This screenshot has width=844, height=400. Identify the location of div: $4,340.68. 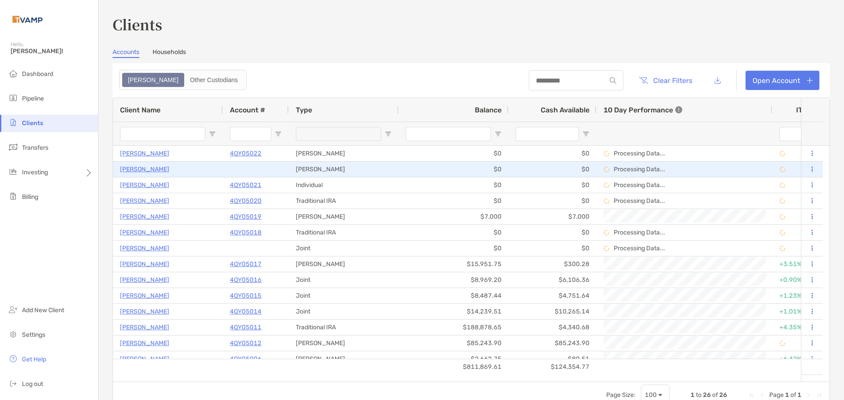
(553, 327).